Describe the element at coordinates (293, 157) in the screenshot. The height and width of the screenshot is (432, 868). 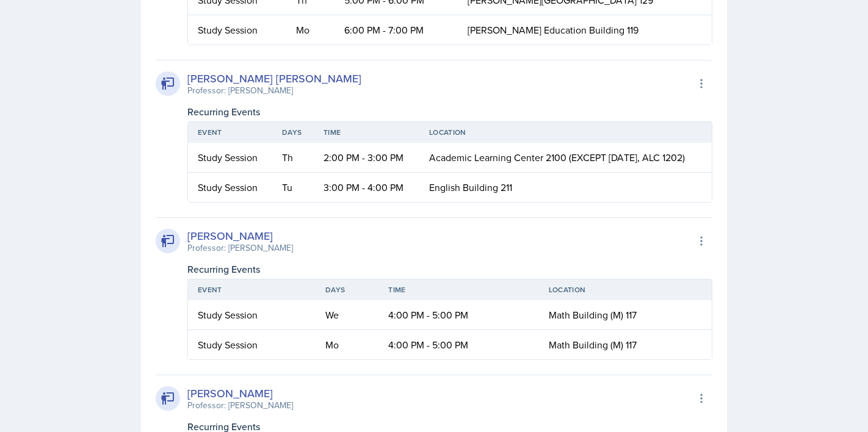
I see `td: Th` at that location.